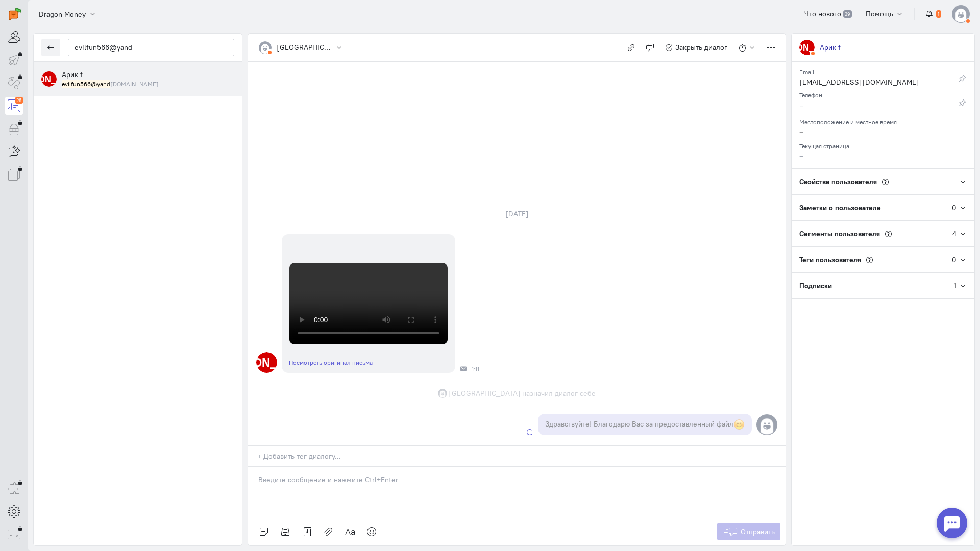 This screenshot has width=980, height=551. I want to click on small: evilfun566@yandex.ru, so click(110, 83).